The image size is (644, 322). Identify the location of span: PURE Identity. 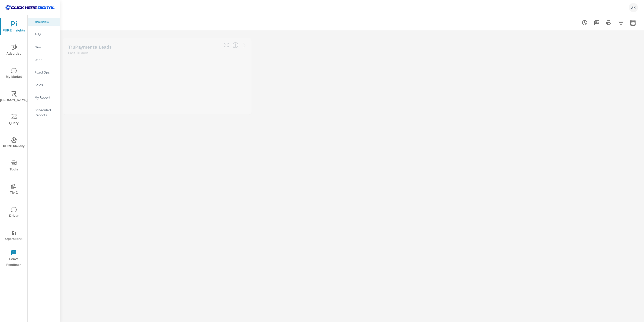
(14, 143).